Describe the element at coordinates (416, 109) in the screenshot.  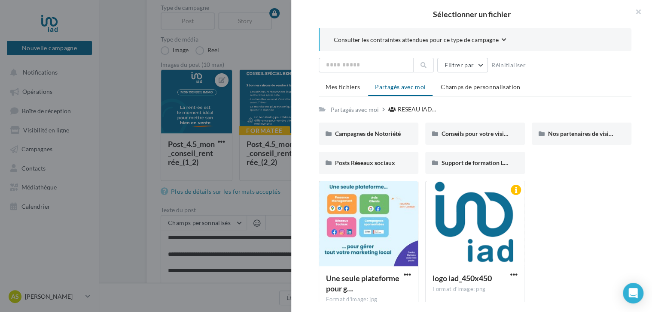
I see `span: RESEAU IAD...` at that location.